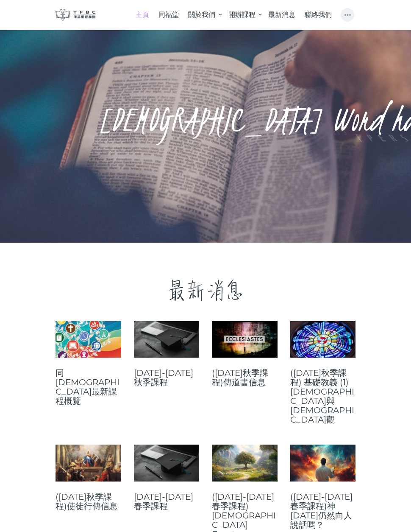  What do you see at coordinates (282, 15) in the screenshot?
I see `a: 最新消息` at bounding box center [282, 15].